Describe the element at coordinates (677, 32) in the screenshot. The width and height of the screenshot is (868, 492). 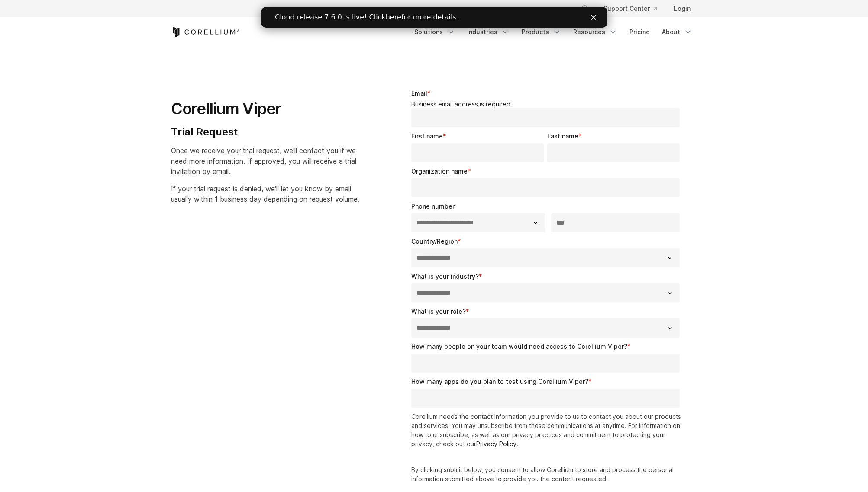
I see `a: About` at that location.